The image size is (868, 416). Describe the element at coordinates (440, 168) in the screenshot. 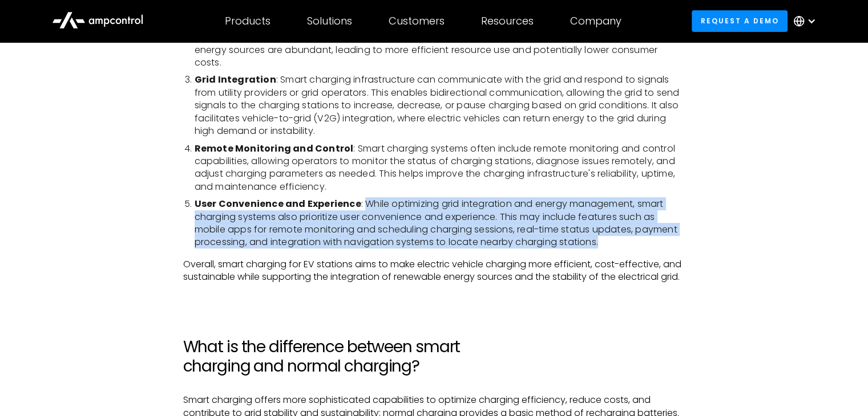

I see `li: : Smart charging systems often include remote monitoring and control capabilities, allowing opera...` at that location.